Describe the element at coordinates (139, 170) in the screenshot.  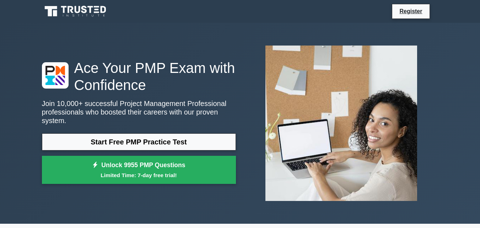
I see `a: Unlock 9955 PMP QuestionsLimited Time: 7-day free trial!` at that location.